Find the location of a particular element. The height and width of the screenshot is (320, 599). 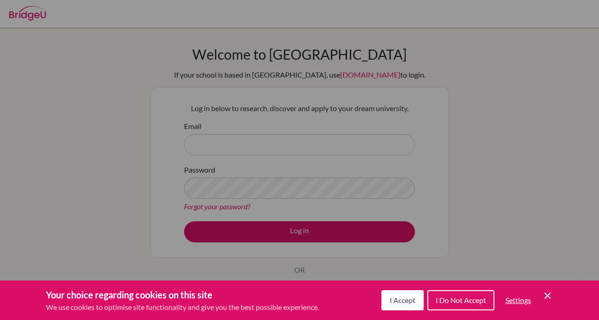

button: Save and close is located at coordinates (548, 296).